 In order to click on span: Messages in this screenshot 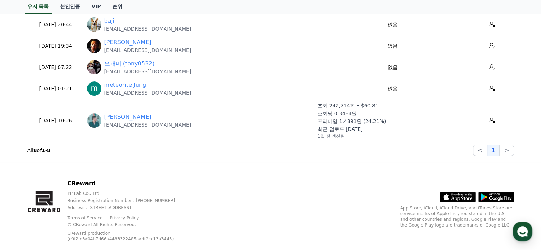, I will do `click(69, 205)`.